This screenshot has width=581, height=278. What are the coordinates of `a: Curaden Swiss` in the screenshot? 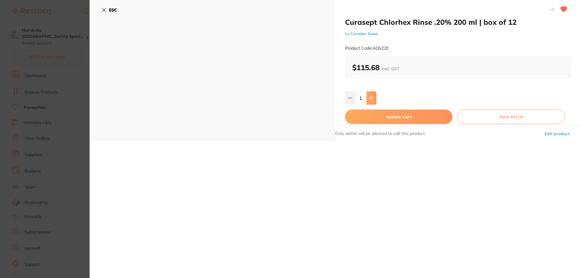 It's located at (364, 34).